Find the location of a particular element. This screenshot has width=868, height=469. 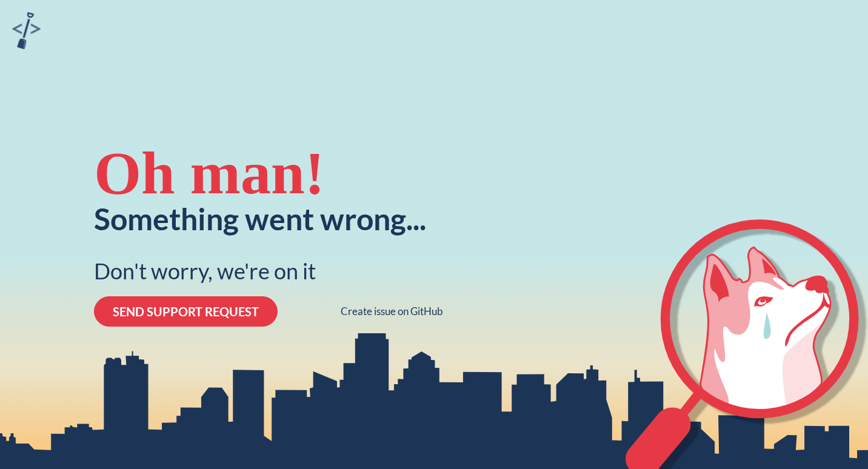

img: sandbox logo is located at coordinates (26, 30).